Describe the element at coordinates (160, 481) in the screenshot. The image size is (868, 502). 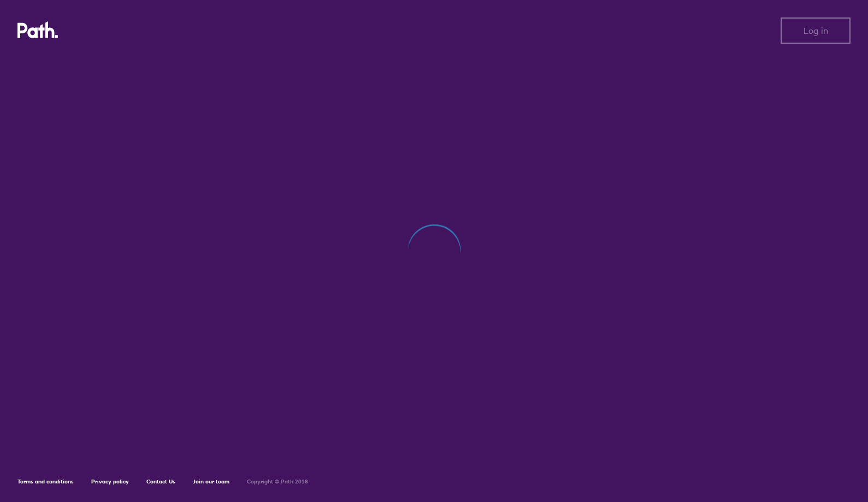
I see `a: Contact Us` at that location.